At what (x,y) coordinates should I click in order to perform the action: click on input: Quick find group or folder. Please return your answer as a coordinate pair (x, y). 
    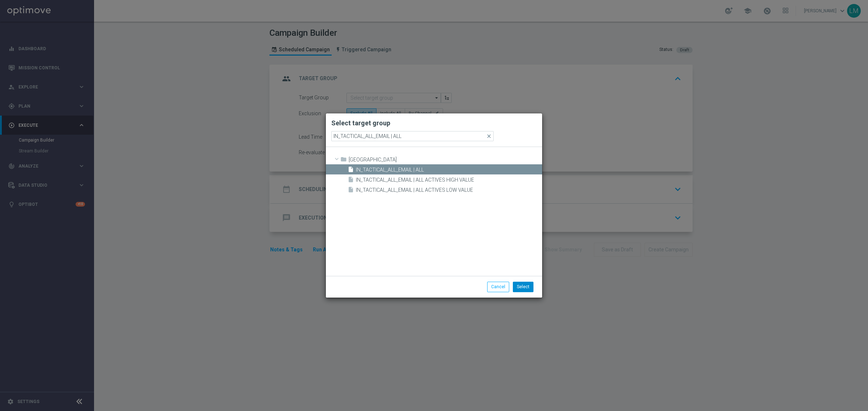
    Looking at the image, I should click on (412, 136).